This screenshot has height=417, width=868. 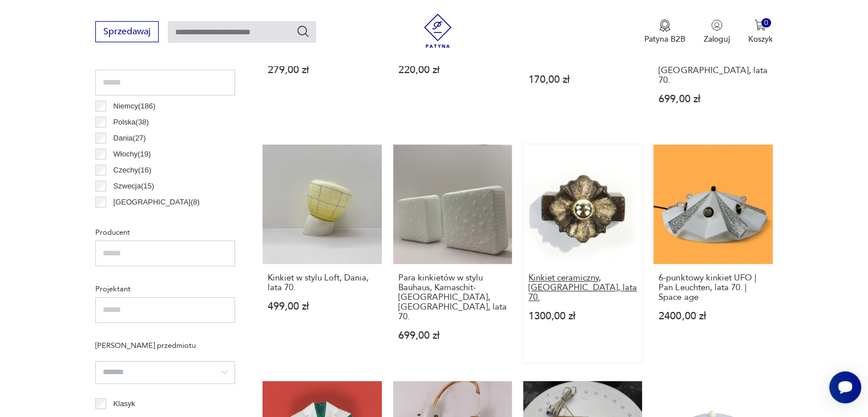 What do you see at coordinates (760, 32) in the screenshot?
I see `button: 0Koszyk` at bounding box center [760, 32].